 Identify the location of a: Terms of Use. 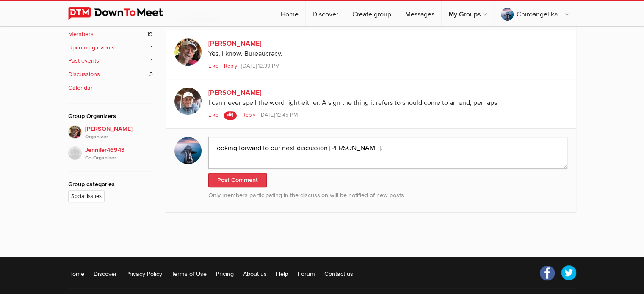
(189, 274).